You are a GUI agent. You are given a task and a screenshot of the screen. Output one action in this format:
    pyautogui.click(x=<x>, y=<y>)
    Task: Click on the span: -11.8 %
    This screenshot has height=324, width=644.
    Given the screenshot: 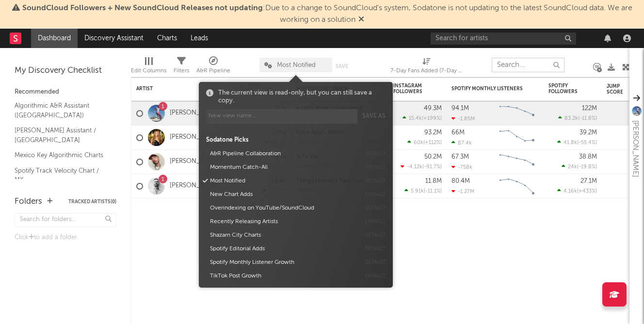 What is the action you would take?
    pyautogui.click(x=587, y=119)
    